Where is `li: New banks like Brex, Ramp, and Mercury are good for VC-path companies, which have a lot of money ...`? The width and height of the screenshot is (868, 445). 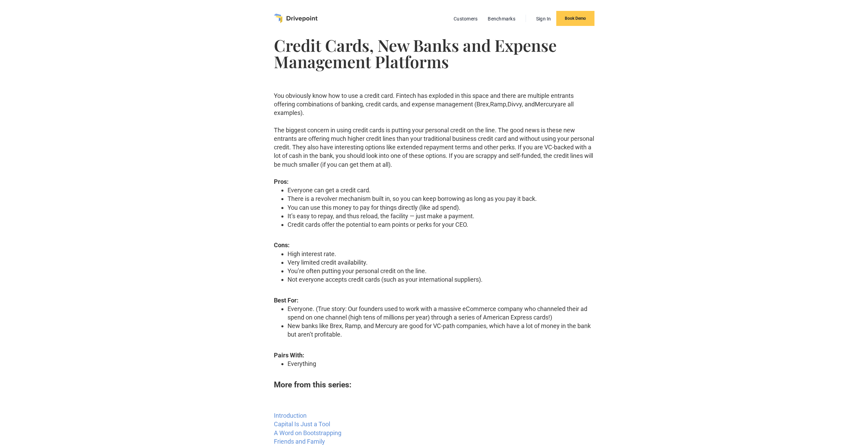 li: New banks like Brex, Ramp, and Mercury are good for VC-path companies, which have a lot of money ... is located at coordinates (441, 330).